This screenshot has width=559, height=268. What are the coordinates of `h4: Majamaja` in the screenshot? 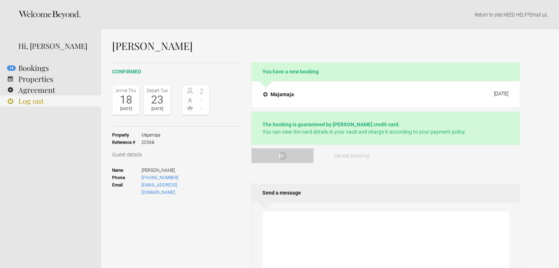 It's located at (279, 94).